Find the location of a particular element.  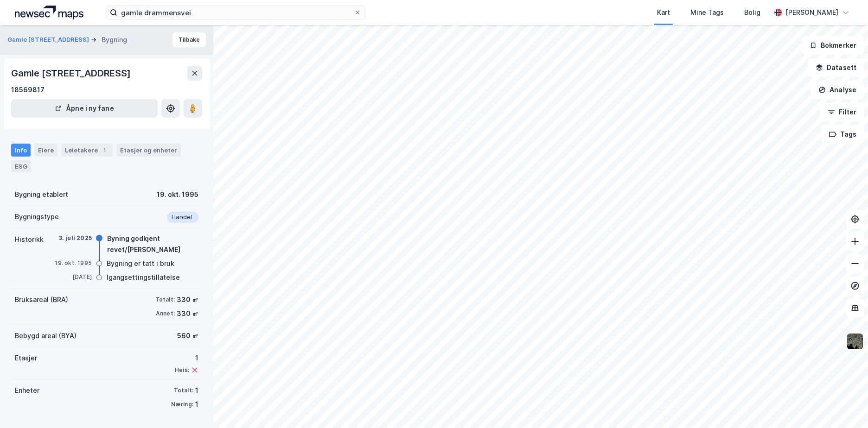

button: Analyse is located at coordinates (837, 90).